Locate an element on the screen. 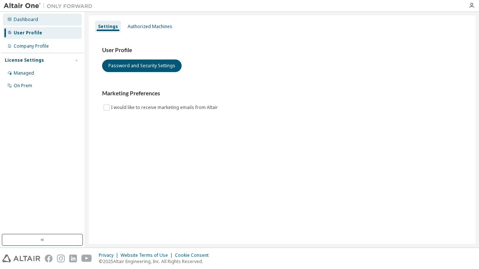 Image resolution: width=479 pixels, height=269 pixels. div: License Settings is located at coordinates (24, 60).